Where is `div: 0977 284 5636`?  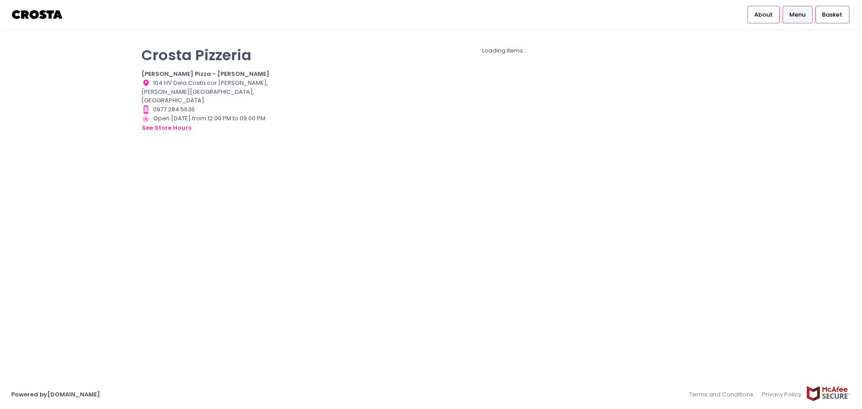 div: 0977 284 5636 is located at coordinates (210, 110).